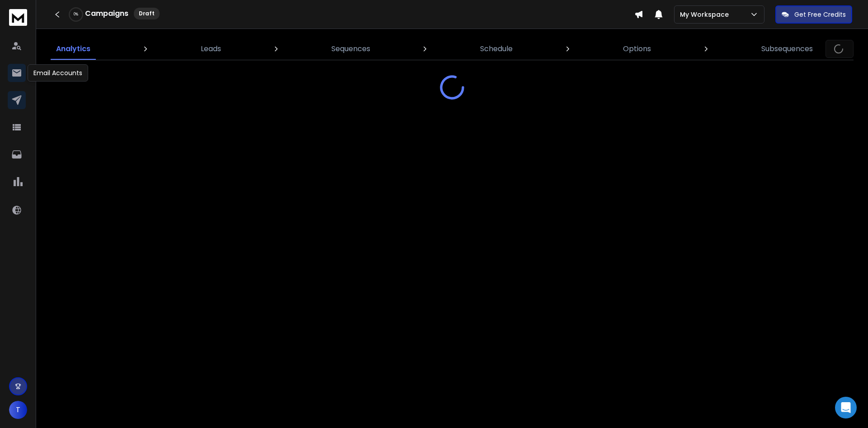 This screenshot has width=868, height=428. What do you see at coordinates (58, 73) in the screenshot?
I see `div: Email Accounts` at bounding box center [58, 73].